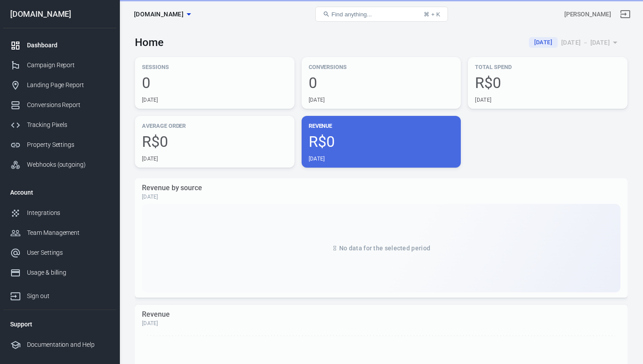  Describe the element at coordinates (59, 105) in the screenshot. I see `a: Conversions Report` at that location.